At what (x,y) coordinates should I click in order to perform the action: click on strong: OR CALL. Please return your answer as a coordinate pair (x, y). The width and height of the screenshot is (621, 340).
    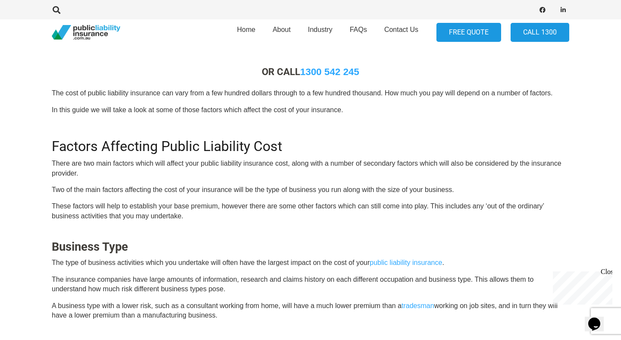
    Looking at the image, I should click on (311, 72).